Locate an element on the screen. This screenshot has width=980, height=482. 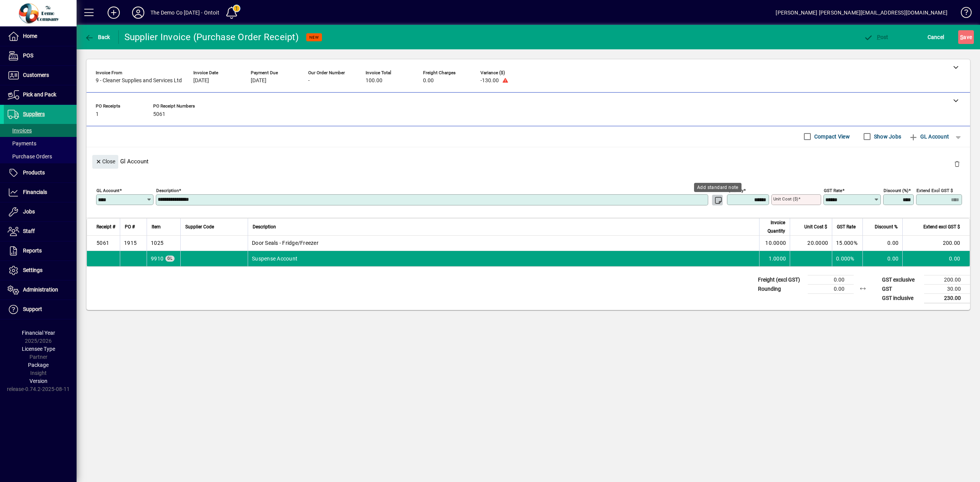
button: Cancel is located at coordinates (936, 37).